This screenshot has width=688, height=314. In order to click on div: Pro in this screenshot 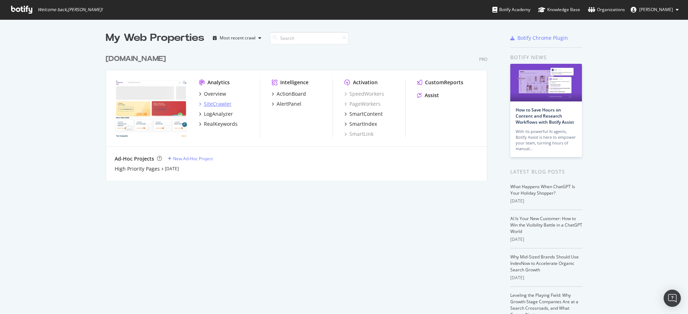, I will do `click(483, 59)`.